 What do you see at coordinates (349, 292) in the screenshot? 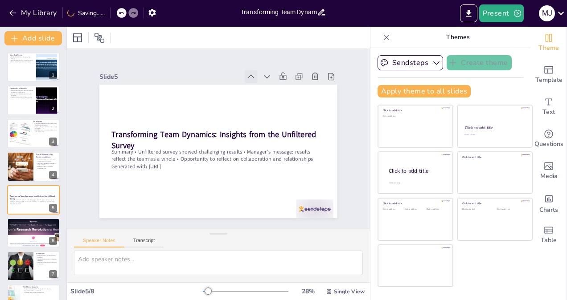
I see `span: Single View` at bounding box center [349, 292].